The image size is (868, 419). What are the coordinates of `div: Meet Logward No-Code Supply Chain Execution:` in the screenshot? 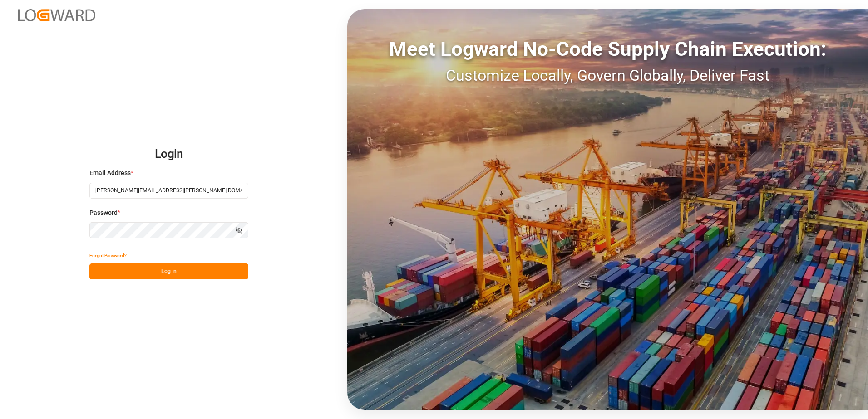 It's located at (607, 49).